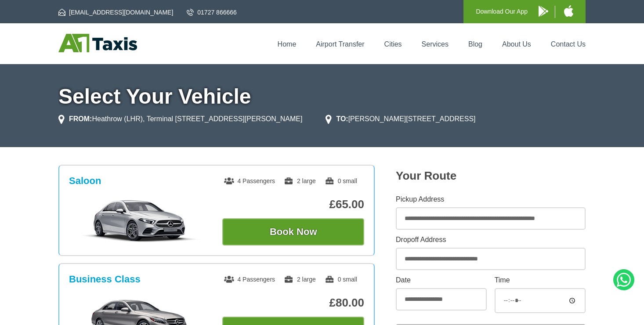  What do you see at coordinates (441, 280) in the screenshot?
I see `label: Date` at bounding box center [441, 280].